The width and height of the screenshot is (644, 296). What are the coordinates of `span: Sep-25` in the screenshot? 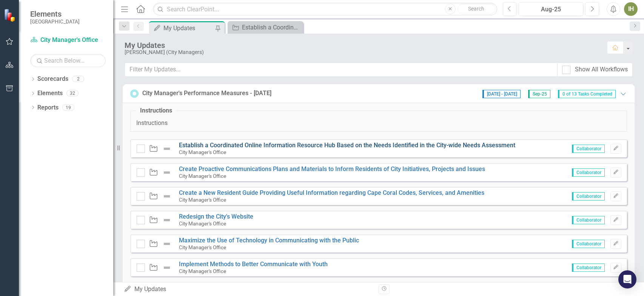 It's located at (539, 94).